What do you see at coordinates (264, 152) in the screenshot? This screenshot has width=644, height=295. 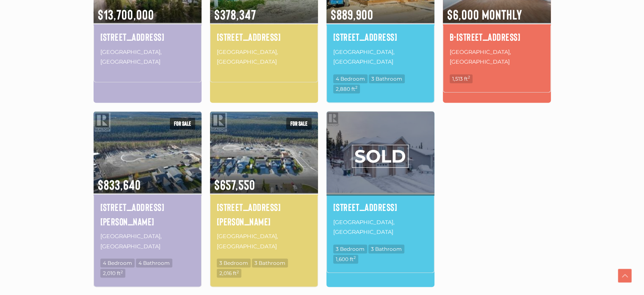 I see `img: 22 BERYL PLACE, Whitehorse, Yukon` at bounding box center [264, 152].